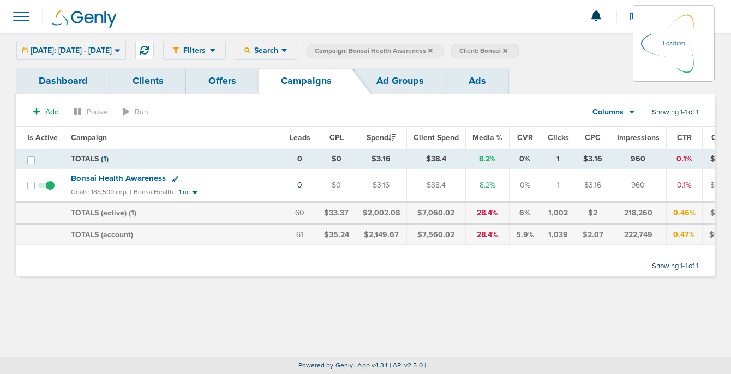 The height and width of the screenshot is (374, 731). I want to click on td: $7,060.02, so click(436, 213).